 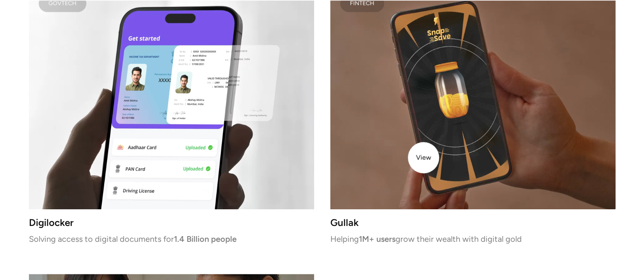 I want to click on div: FINTECH, so click(x=362, y=4).